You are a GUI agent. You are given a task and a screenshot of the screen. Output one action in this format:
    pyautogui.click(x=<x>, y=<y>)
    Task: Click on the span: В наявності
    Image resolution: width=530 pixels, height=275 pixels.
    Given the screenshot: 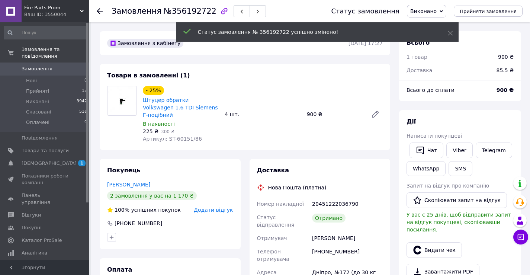 What is the action you would take?
    pyautogui.click(x=159, y=124)
    